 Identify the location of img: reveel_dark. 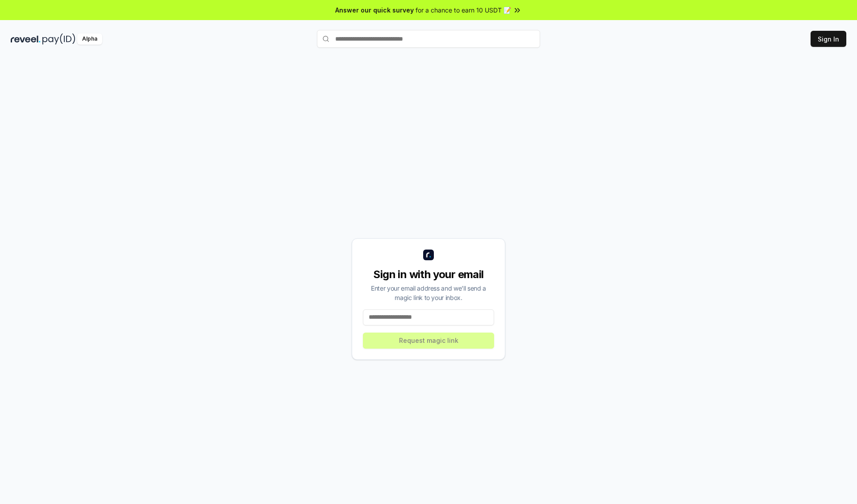
(25, 38).